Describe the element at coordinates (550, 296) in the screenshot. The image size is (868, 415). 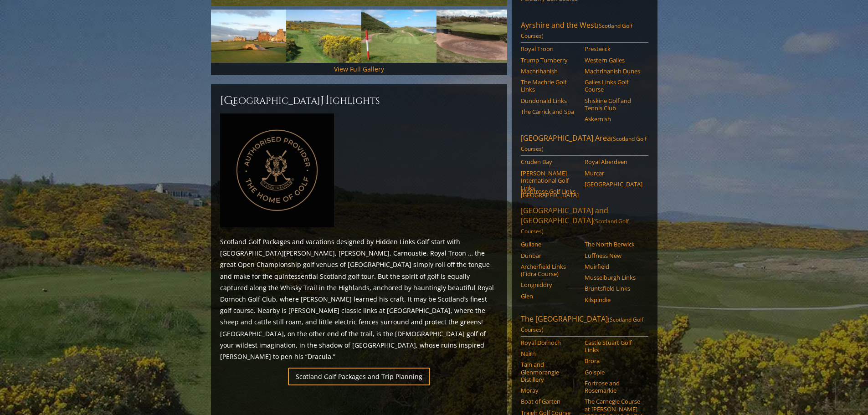
I see `a: Glen` at that location.